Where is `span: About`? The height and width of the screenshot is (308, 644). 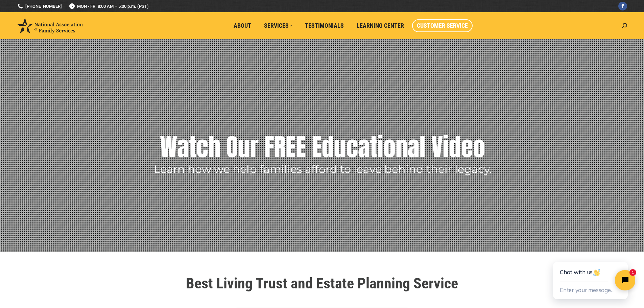
span: About is located at coordinates (242, 26).